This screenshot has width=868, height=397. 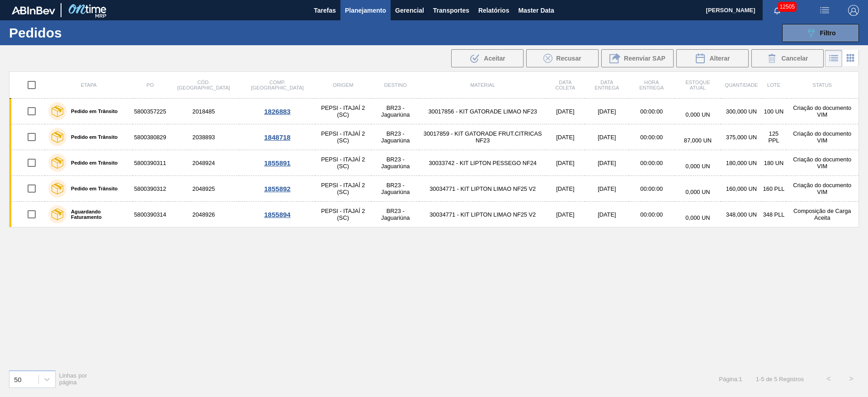 What do you see at coordinates (395, 85) in the screenshot?
I see `span: Destino` at bounding box center [395, 85].